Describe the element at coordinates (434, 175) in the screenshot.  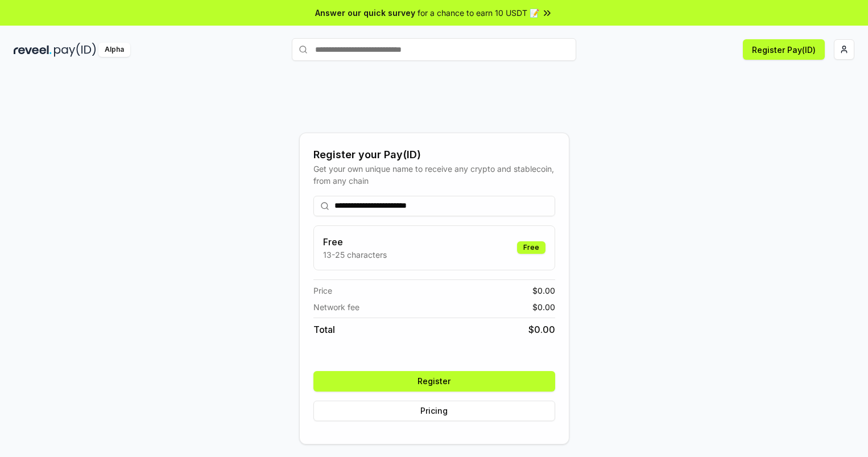
I see `div: Get your own unique name to receive any crypto and stablecoin, from any chain` at that location.